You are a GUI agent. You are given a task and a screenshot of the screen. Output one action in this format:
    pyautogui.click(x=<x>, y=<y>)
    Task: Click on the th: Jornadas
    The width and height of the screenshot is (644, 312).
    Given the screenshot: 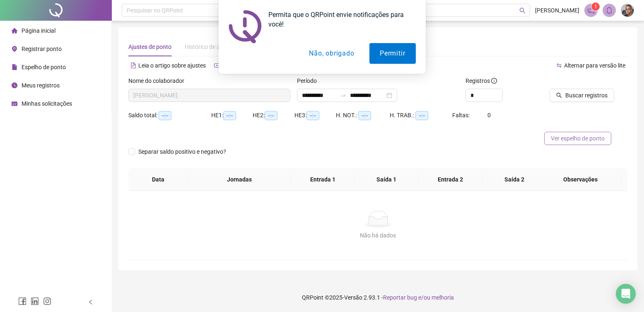 What is the action you would take?
    pyautogui.click(x=239, y=180)
    